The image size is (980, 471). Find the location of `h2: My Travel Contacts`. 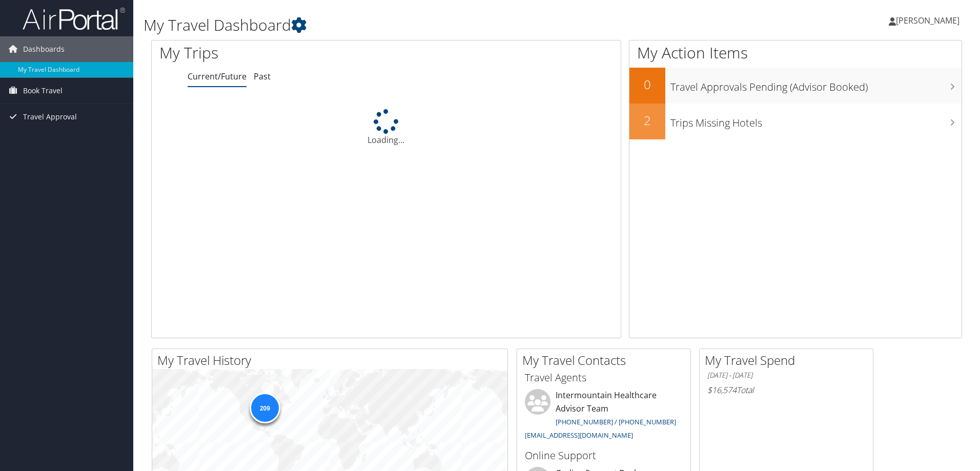

h2: My Travel Contacts is located at coordinates (606, 361).